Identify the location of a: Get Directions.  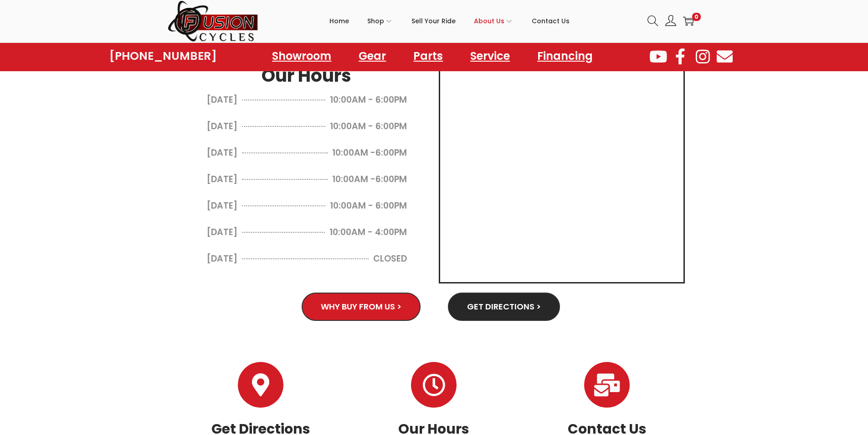
(261, 385).